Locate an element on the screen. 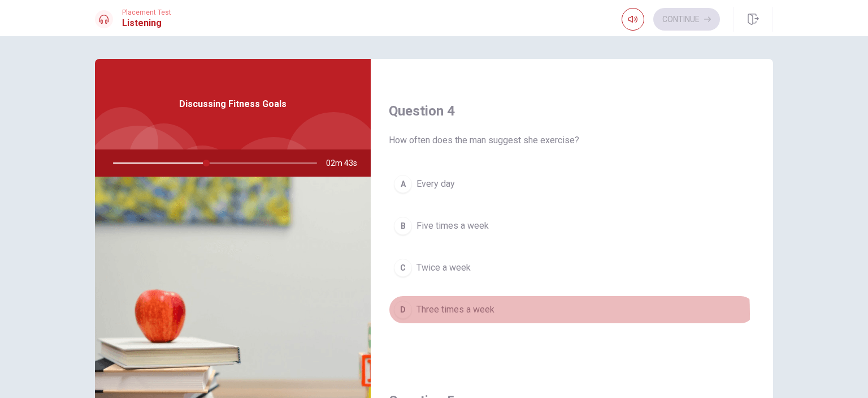 Image resolution: width=868 pixels, height=398 pixels. span: Three times a week is located at coordinates (455, 310).